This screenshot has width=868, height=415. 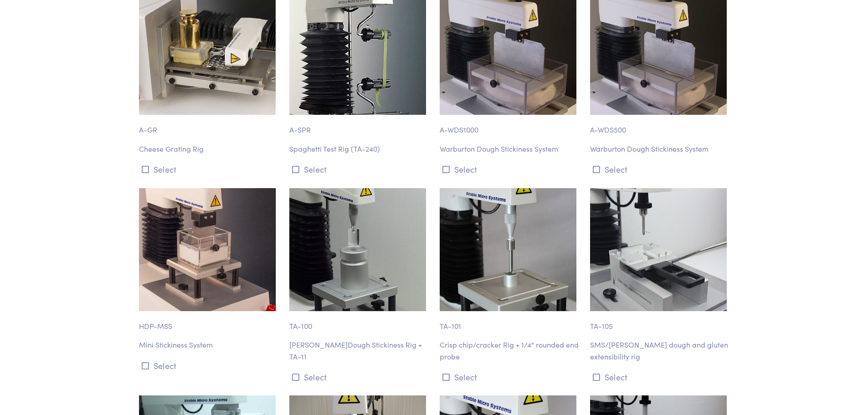 What do you see at coordinates (359, 322) in the screenshot?
I see `p: TA-100` at bounding box center [359, 322].